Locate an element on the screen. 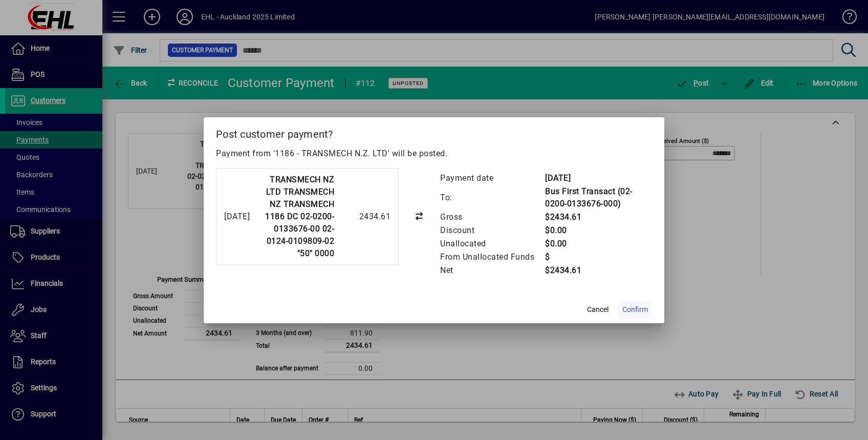 The image size is (868, 440). td: Net is located at coordinates (492, 271).